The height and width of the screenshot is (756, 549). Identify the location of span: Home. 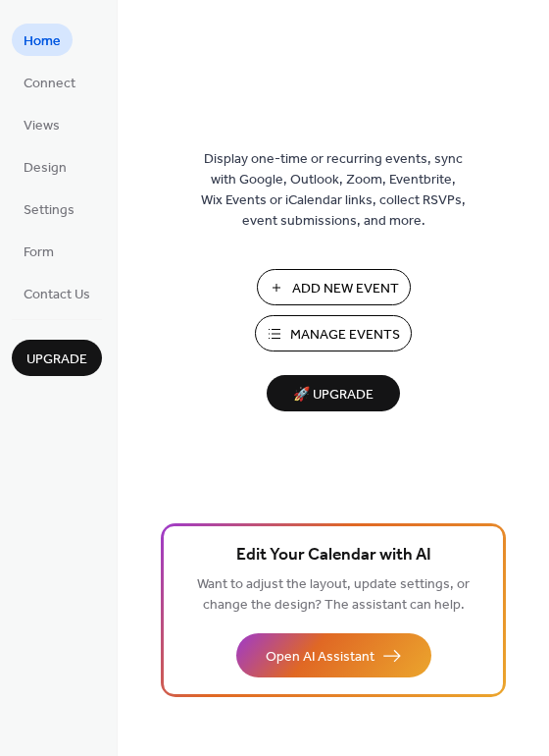
(42, 41).